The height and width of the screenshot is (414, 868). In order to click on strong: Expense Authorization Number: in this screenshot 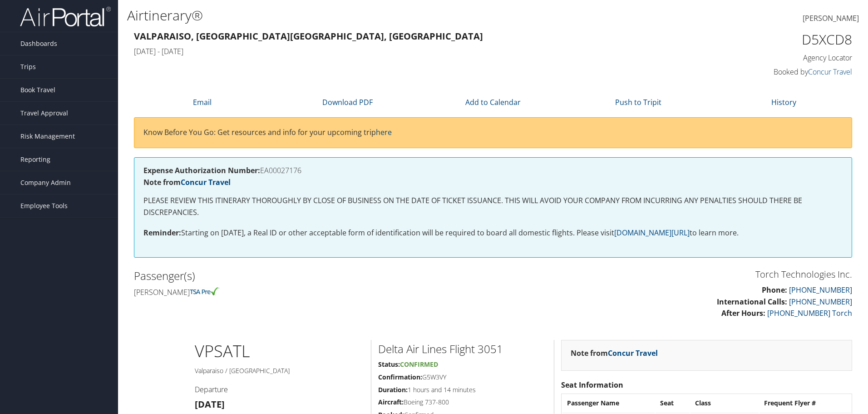, I will do `click(202, 171)`.